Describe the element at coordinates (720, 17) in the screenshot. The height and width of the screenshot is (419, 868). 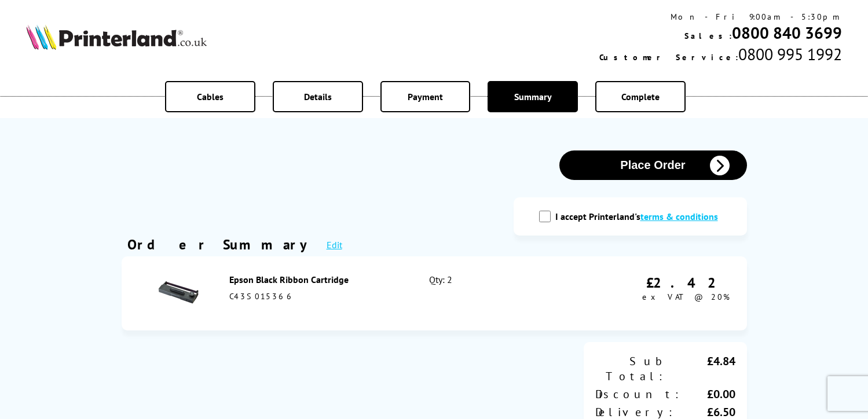
I see `div: Mon - Fri 9:00am - 5:30pm` at that location.